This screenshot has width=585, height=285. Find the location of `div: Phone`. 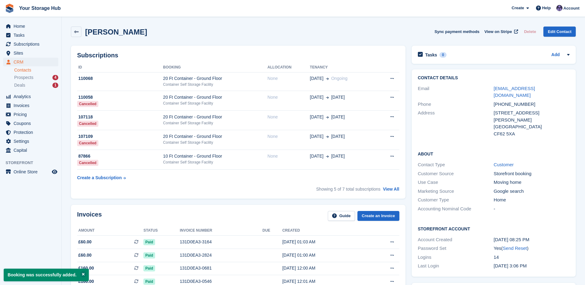

div: Phone is located at coordinates (456, 104).